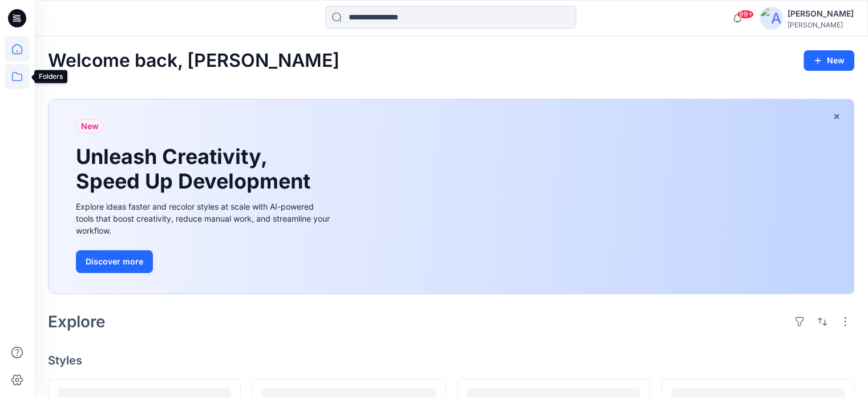  What do you see at coordinates (196, 169) in the screenshot?
I see `h1: Unleash Creativity, Speed Up Development` at bounding box center [196, 169].